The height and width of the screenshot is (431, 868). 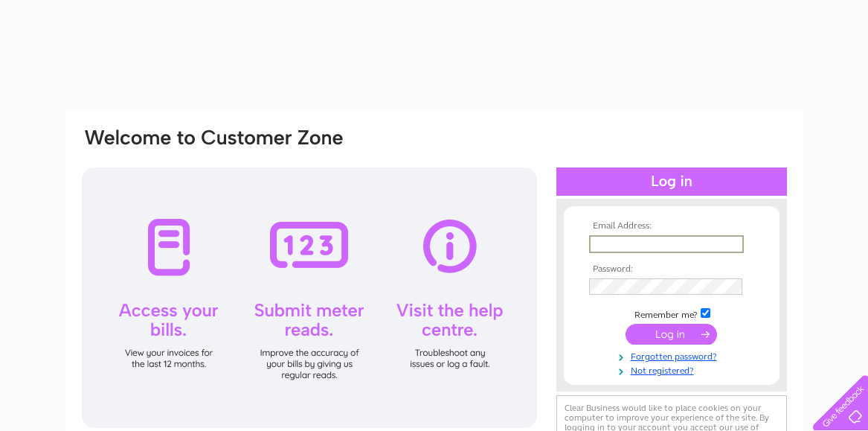 What do you see at coordinates (672, 313) in the screenshot?
I see `td: Remember me?` at bounding box center [672, 313].